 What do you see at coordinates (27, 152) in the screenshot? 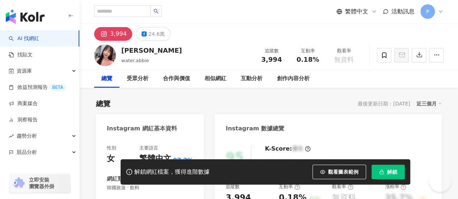
I see `span: 競品分析` at bounding box center [27, 152].